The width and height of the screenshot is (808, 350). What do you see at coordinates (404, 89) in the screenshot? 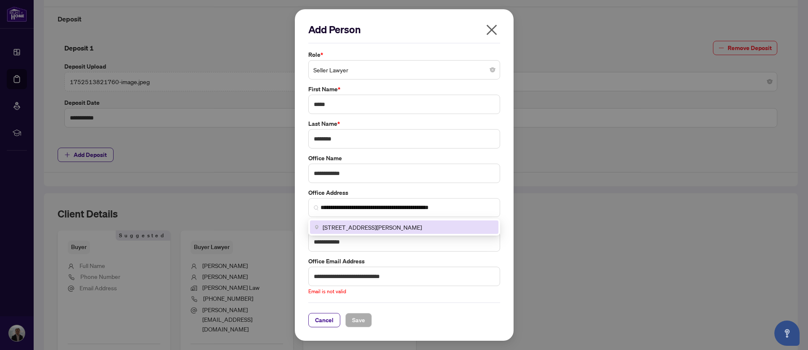
I see `label: First Name` at bounding box center [404, 89].